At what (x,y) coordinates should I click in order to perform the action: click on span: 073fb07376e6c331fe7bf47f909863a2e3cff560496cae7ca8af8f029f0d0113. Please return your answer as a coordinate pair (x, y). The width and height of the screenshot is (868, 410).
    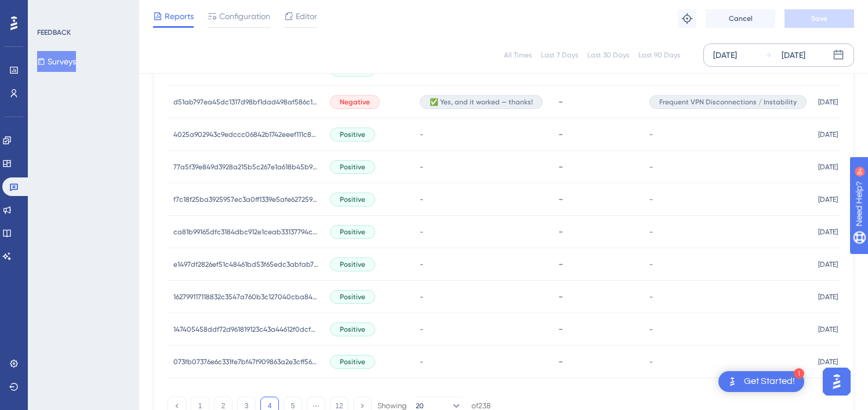
    Looking at the image, I should click on (246, 362).